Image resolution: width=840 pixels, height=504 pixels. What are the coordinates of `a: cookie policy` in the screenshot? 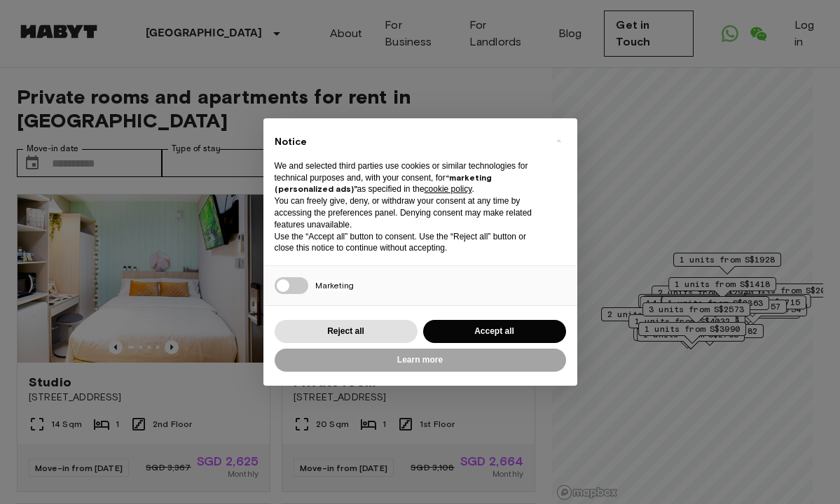 It's located at (449, 189).